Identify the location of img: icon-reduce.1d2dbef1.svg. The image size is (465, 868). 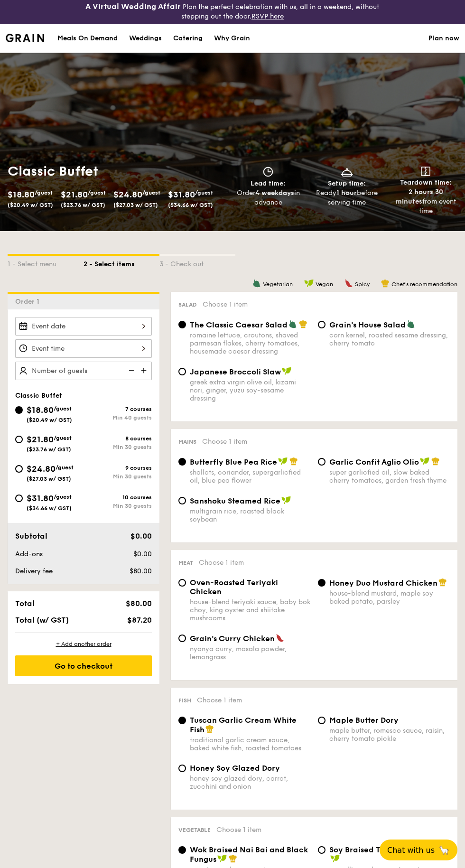
(131, 371).